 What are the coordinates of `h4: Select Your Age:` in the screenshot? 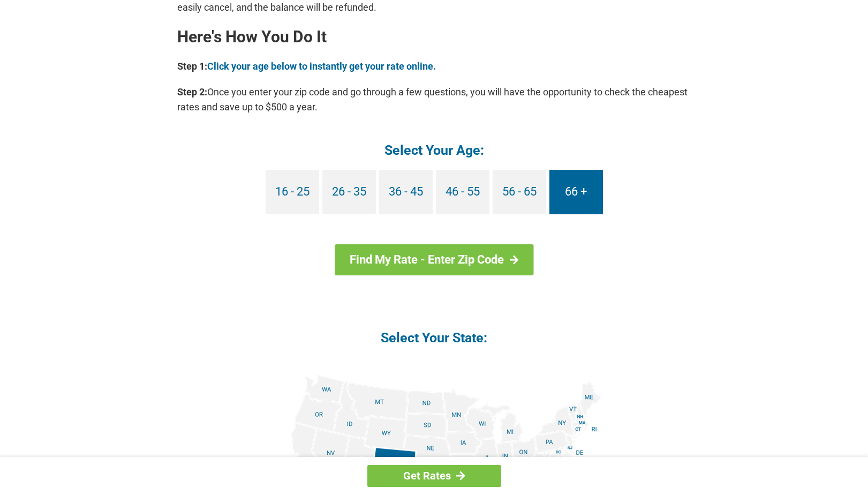 It's located at (434, 150).